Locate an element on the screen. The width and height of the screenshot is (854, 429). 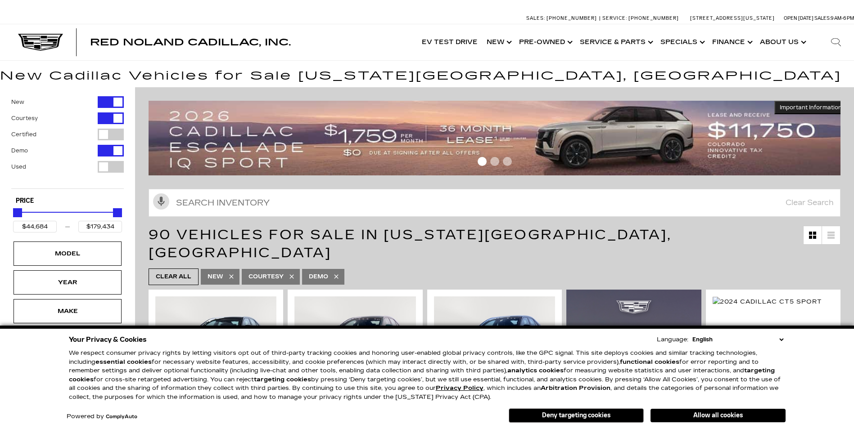
div: Filter by Vehicle Type is located at coordinates (68, 142).